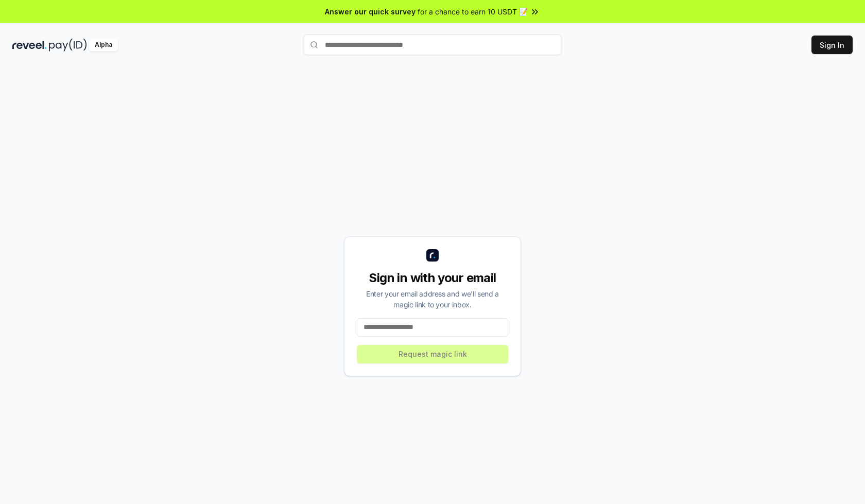  I want to click on img: logo_small, so click(433, 256).